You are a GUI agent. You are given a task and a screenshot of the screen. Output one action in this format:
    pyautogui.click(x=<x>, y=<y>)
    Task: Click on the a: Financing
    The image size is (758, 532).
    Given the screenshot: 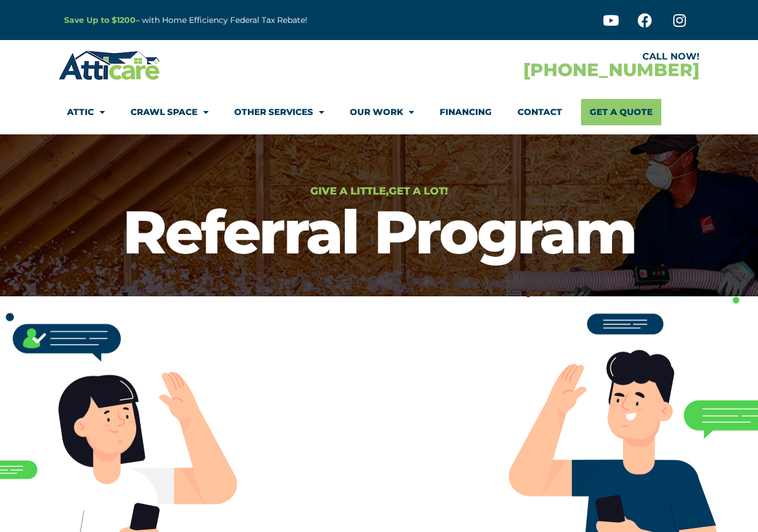 What is the action you would take?
    pyautogui.click(x=465, y=112)
    